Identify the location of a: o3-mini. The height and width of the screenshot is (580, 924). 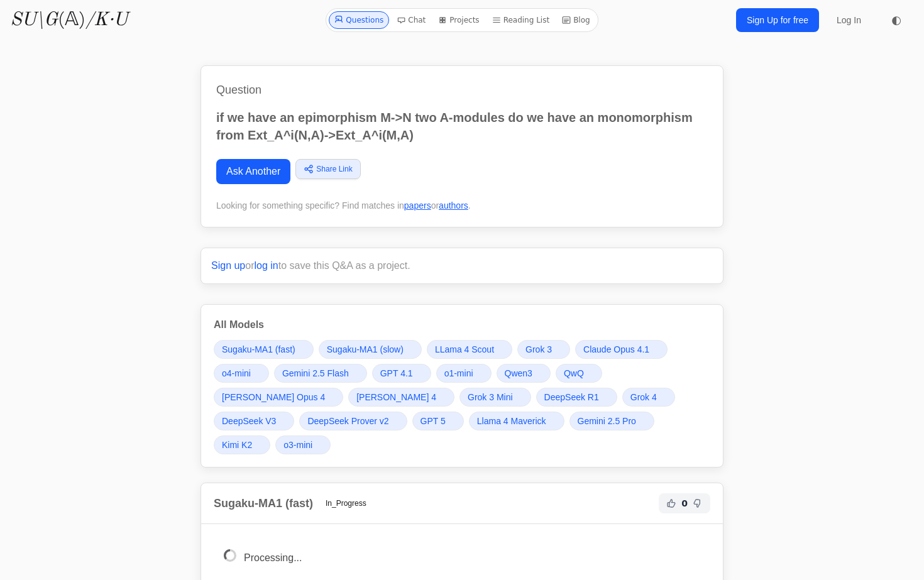
(303, 444).